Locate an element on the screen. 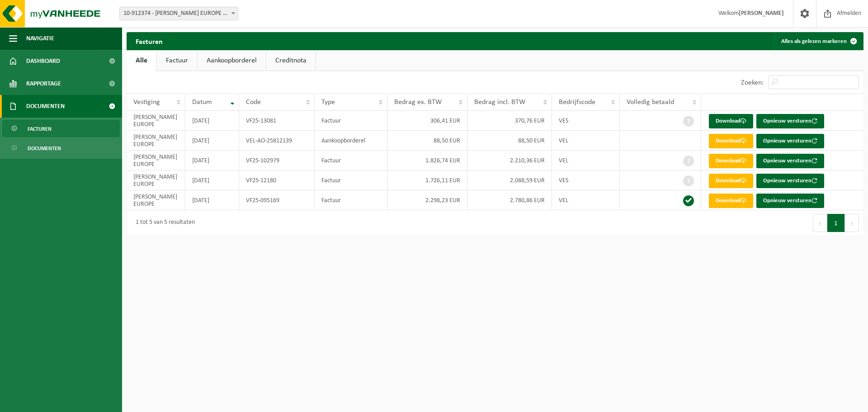 Image resolution: width=868 pixels, height=412 pixels. td: VF25-102979 is located at coordinates (277, 161).